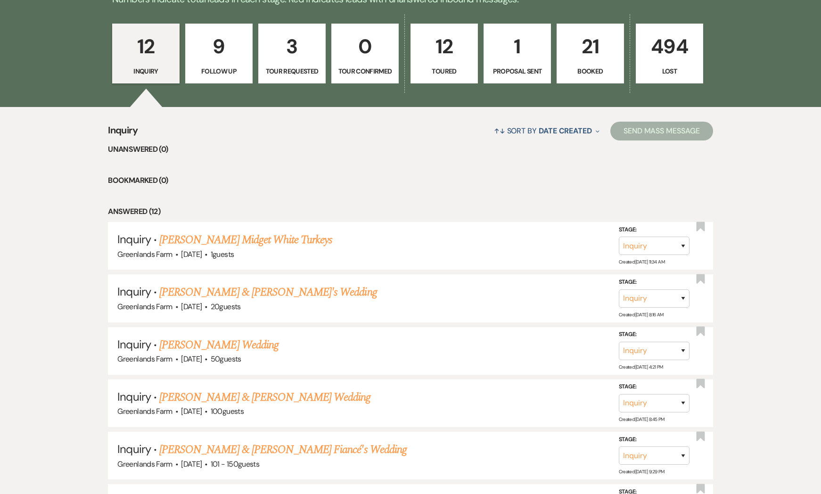 The width and height of the screenshot is (821, 494). What do you see at coordinates (590, 46) in the screenshot?
I see `p: 21` at bounding box center [590, 46].